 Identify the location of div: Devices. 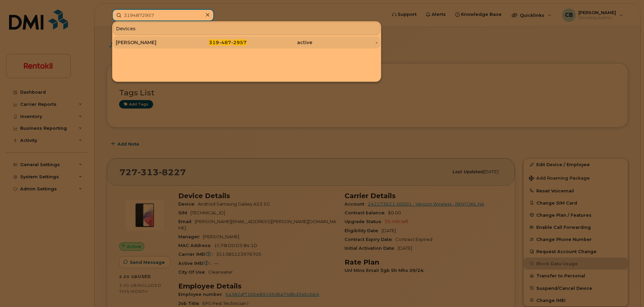
(247, 29).